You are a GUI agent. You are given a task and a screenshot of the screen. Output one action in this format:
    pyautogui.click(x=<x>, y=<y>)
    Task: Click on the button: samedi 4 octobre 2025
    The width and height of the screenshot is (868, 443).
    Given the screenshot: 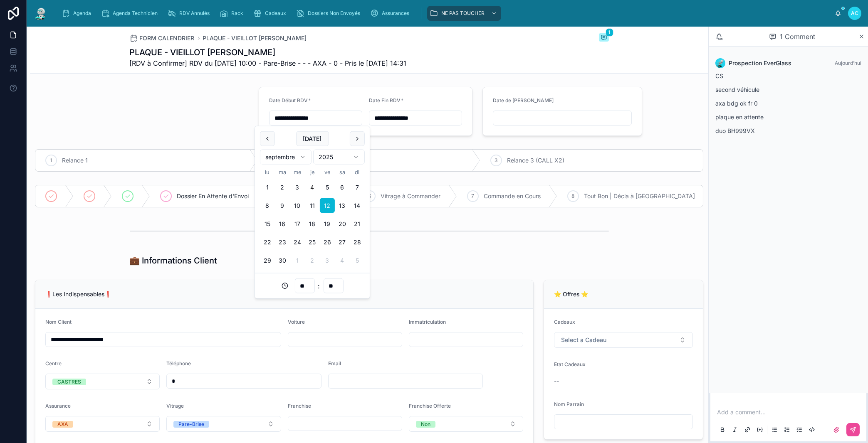 What is the action you would take?
    pyautogui.click(x=342, y=261)
    